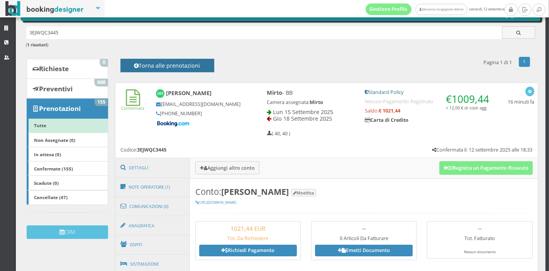 This screenshot has width=549, height=271. What do you see at coordinates (524, 62) in the screenshot?
I see `a: 1` at bounding box center [524, 62].